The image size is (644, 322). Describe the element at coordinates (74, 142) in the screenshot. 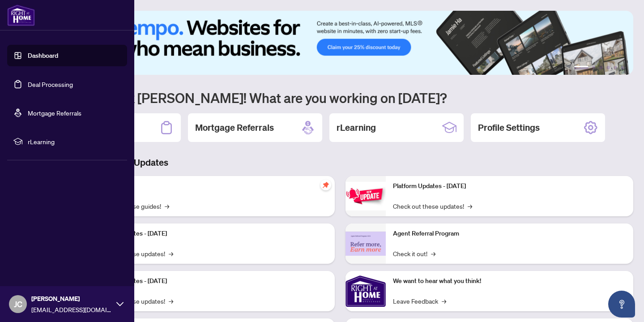

I see `span: rLearning` at that location.